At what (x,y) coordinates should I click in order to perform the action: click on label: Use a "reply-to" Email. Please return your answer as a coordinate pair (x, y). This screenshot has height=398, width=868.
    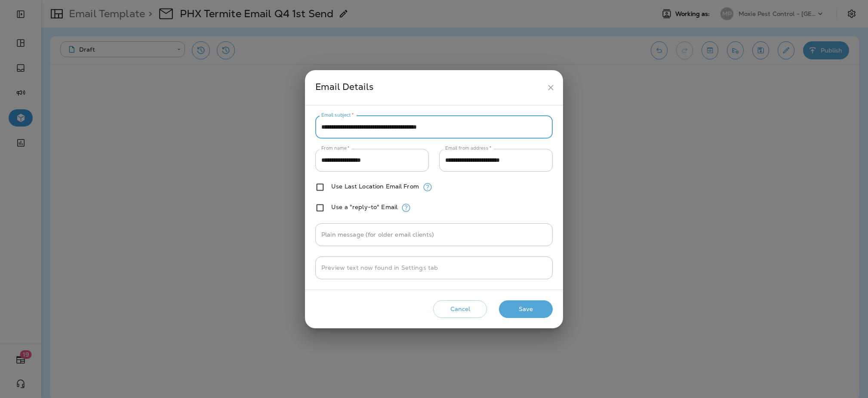
    Looking at the image, I should click on (364, 207).